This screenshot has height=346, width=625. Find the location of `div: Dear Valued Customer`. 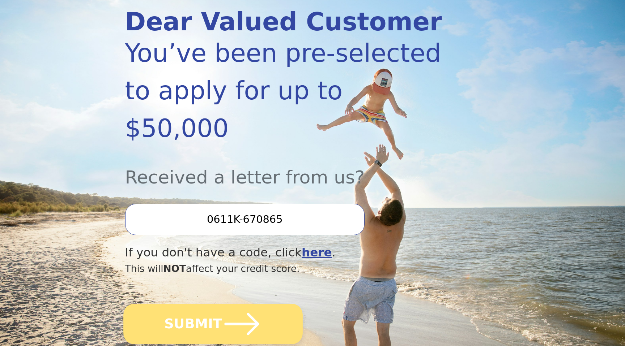

div: Dear Valued Customer is located at coordinates (284, 22).